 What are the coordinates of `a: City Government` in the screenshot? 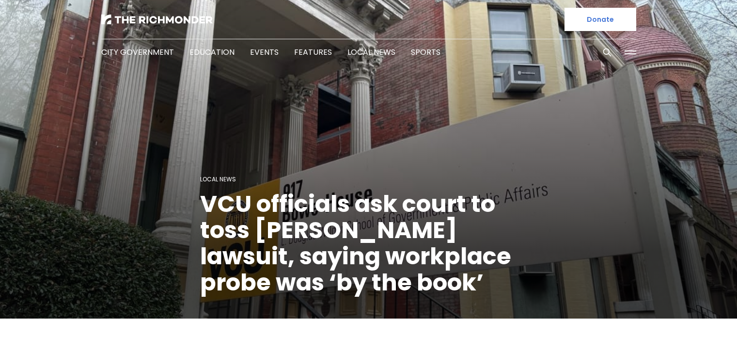 It's located at (138, 52).